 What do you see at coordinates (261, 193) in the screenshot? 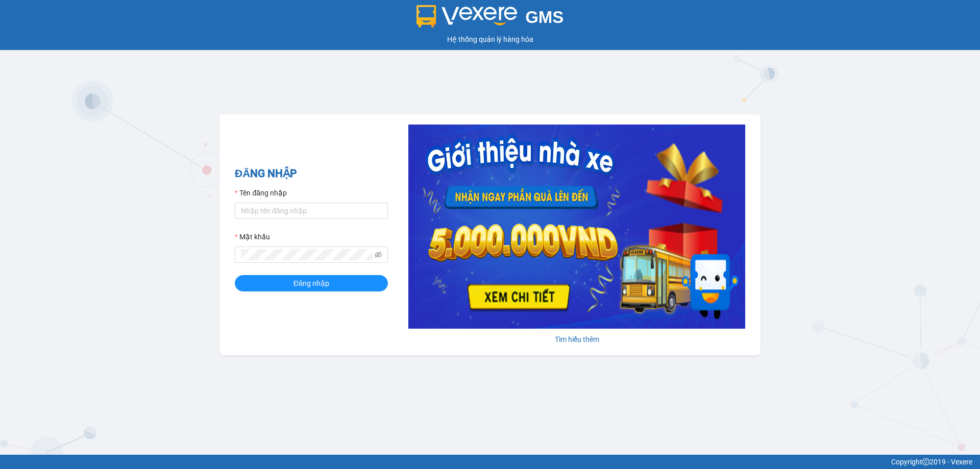
I see `label: Tên đăng nhập` at bounding box center [261, 193].